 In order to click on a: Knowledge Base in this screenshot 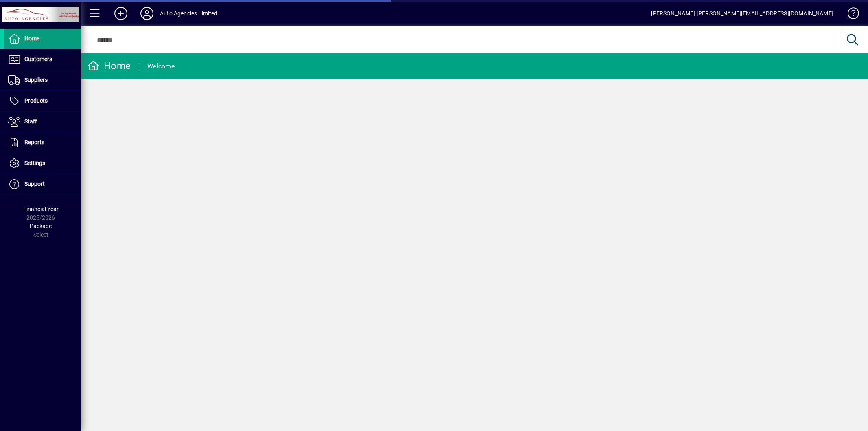, I will do `click(850, 14)`.